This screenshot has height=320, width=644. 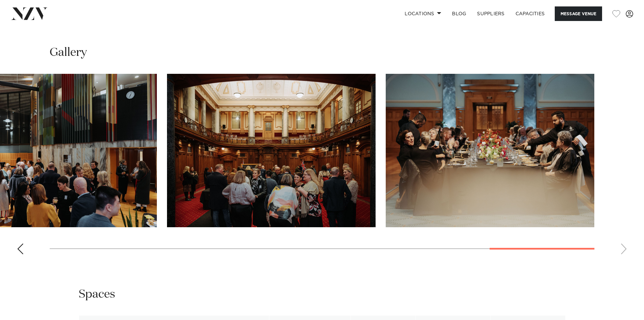 I want to click on img: nzv-logo.png, so click(x=29, y=13).